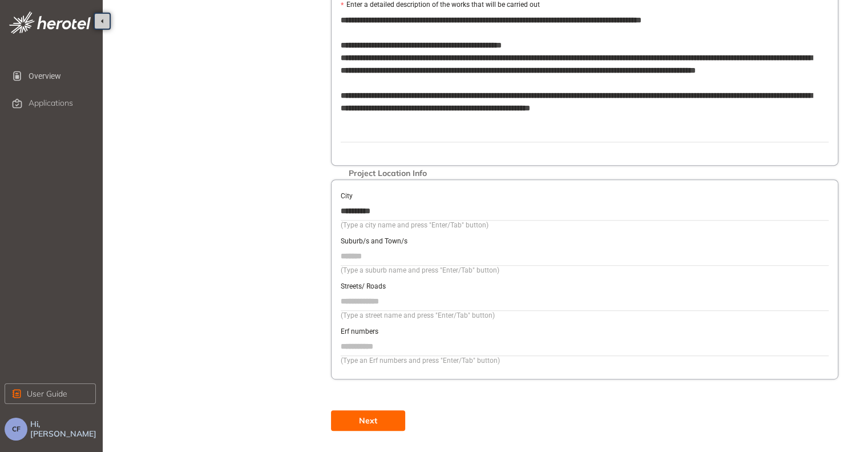  I want to click on img: logo, so click(50, 22).